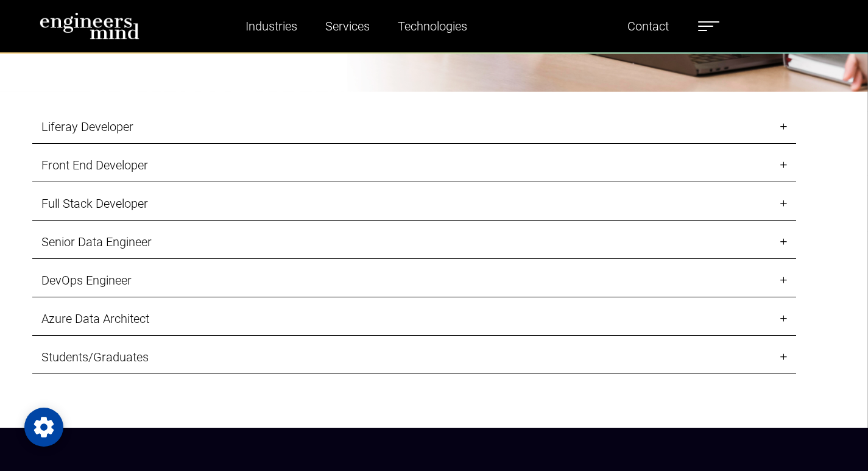 This screenshot has width=868, height=471. What do you see at coordinates (414, 127) in the screenshot?
I see `a: Liferay Developer` at bounding box center [414, 127].